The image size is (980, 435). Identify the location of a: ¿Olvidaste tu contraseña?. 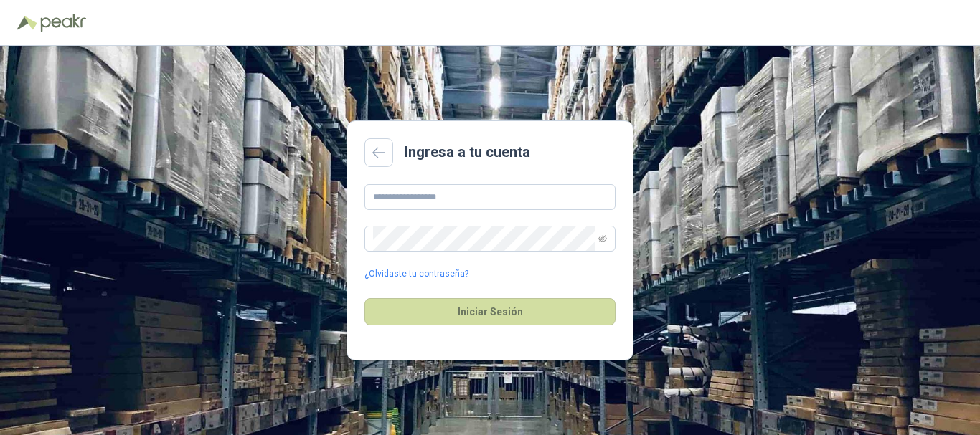
(416, 274).